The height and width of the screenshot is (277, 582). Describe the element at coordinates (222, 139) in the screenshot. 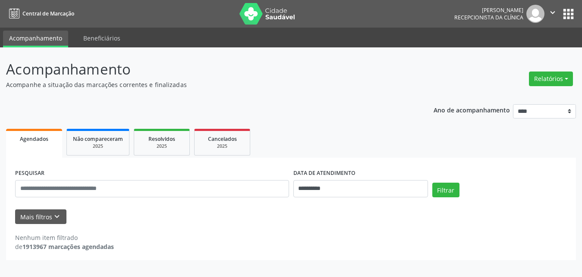

I see `span: Cancelados` at that location.